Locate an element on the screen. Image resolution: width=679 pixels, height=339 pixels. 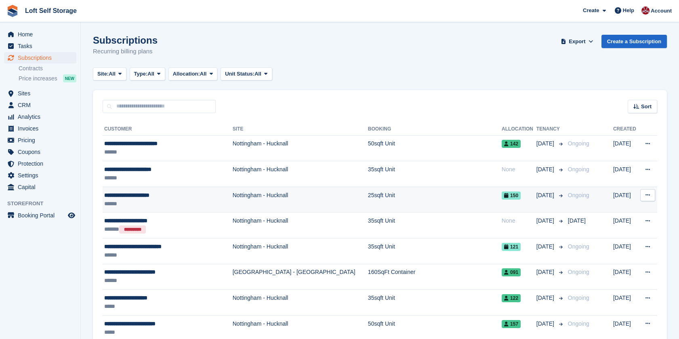
span: 091 is located at coordinates (511, 272).